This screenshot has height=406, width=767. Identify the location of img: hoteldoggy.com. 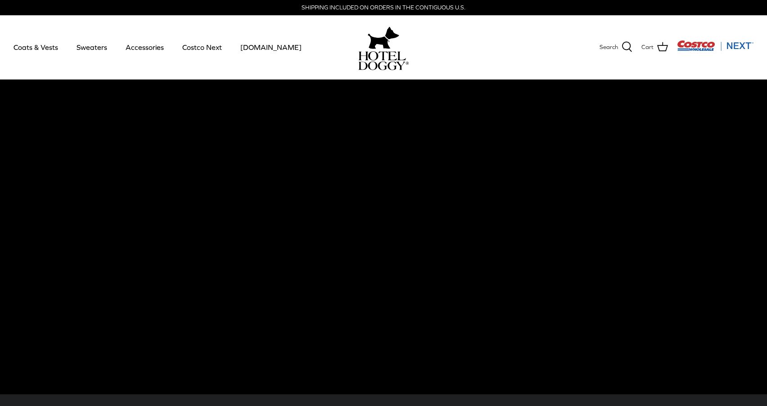
(383, 38).